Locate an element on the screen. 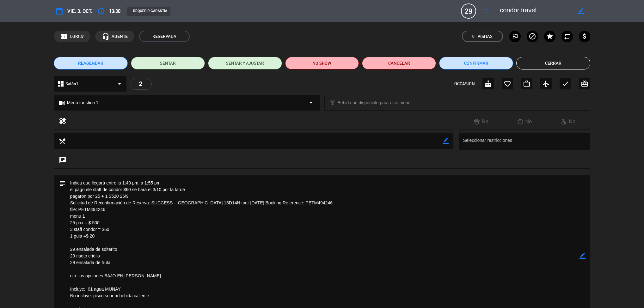  button: SENTAR Y AJUSTAR is located at coordinates (245, 63).